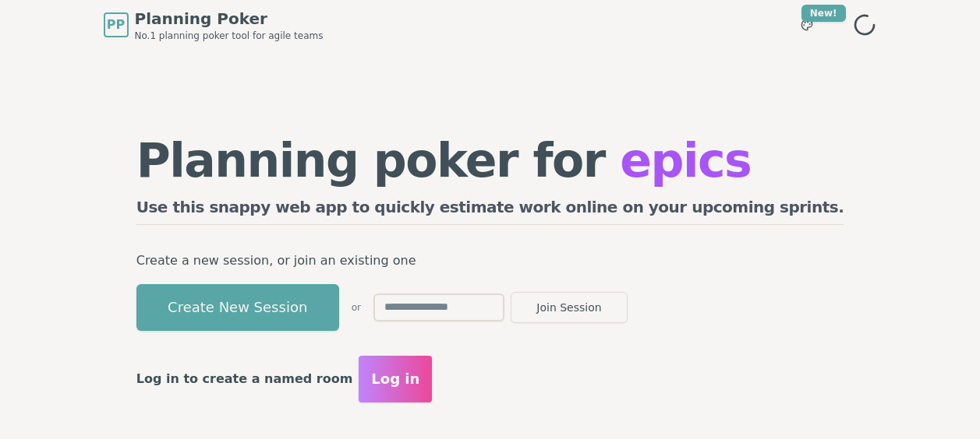 Image resolution: width=980 pixels, height=439 pixels. Describe the element at coordinates (245, 379) in the screenshot. I see `p: Log in to create a named room` at that location.